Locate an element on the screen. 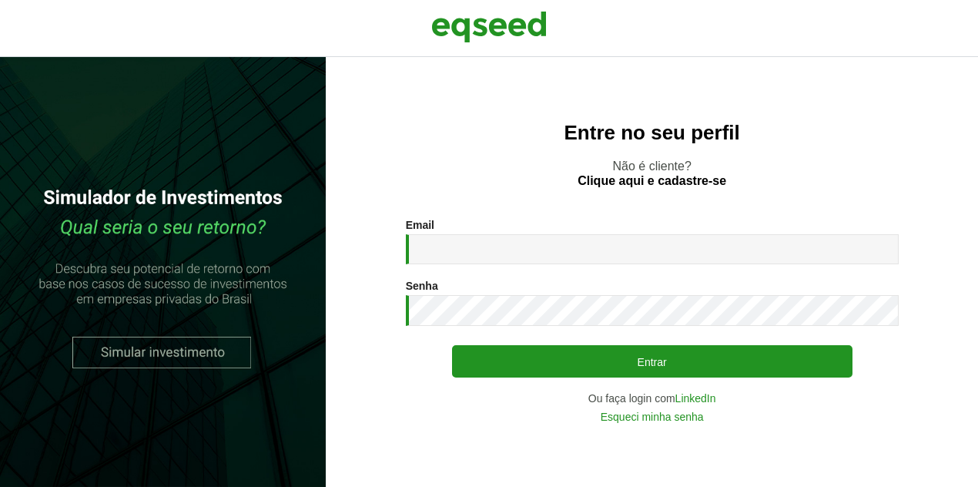  a: Clique aqui e cadastre-se is located at coordinates (652, 181).